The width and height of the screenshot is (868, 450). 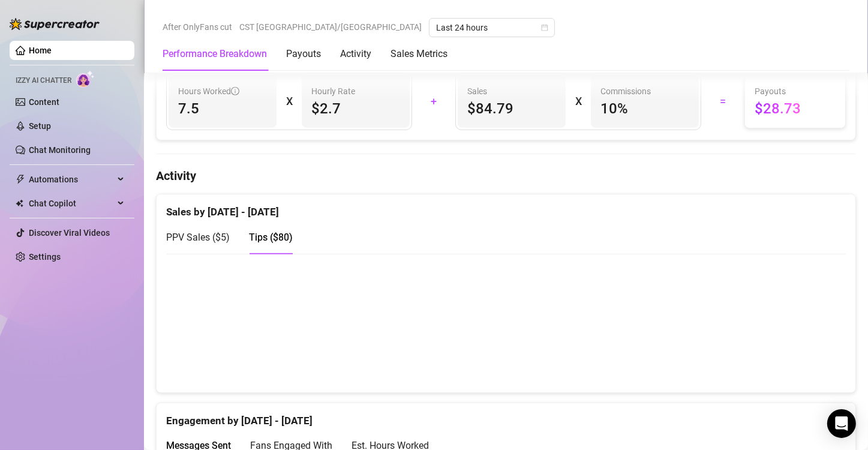 What do you see at coordinates (795, 92) in the screenshot?
I see `span: Payouts` at bounding box center [795, 92].